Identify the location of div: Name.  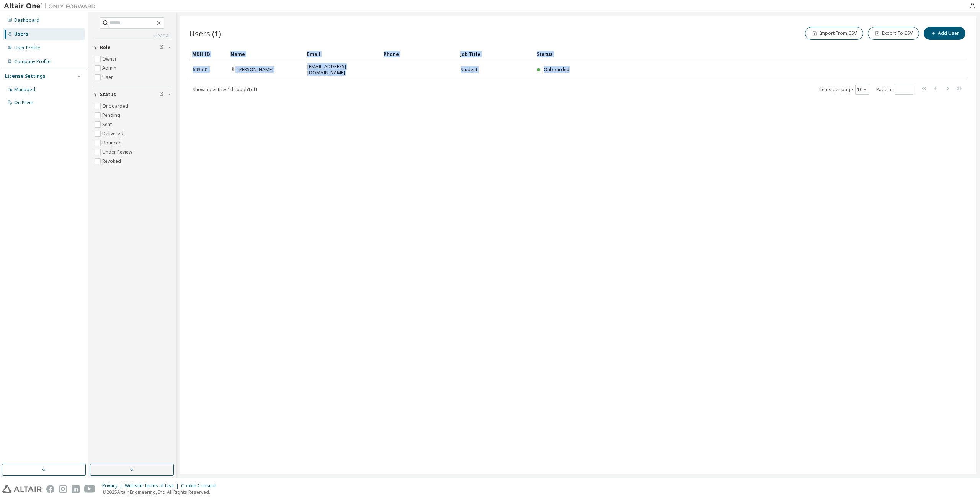
(265, 54).